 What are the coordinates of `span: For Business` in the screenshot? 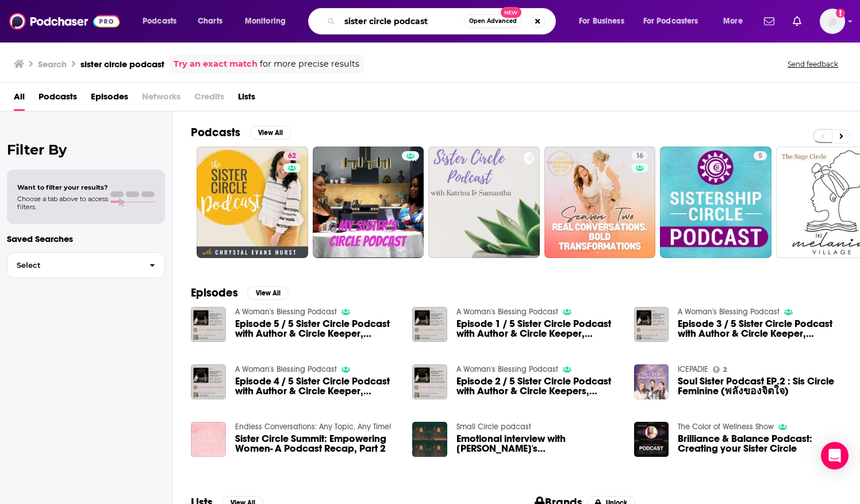 It's located at (601, 21).